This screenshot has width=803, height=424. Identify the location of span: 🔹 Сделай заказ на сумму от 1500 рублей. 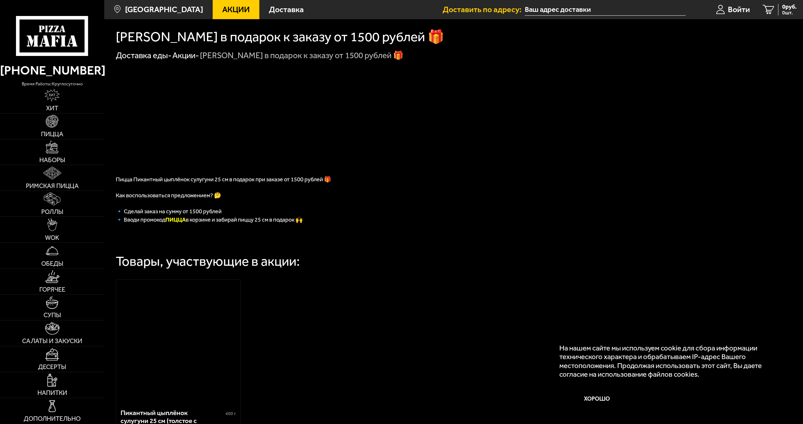
(169, 211).